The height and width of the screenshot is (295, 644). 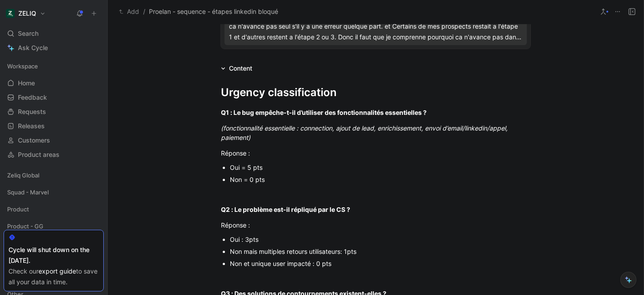 I want to click on em: (fonctionnalité essentielle : connection, ajout de lead, enrichissement, envoi d’email/linkedin/a..., so click(x=365, y=133).